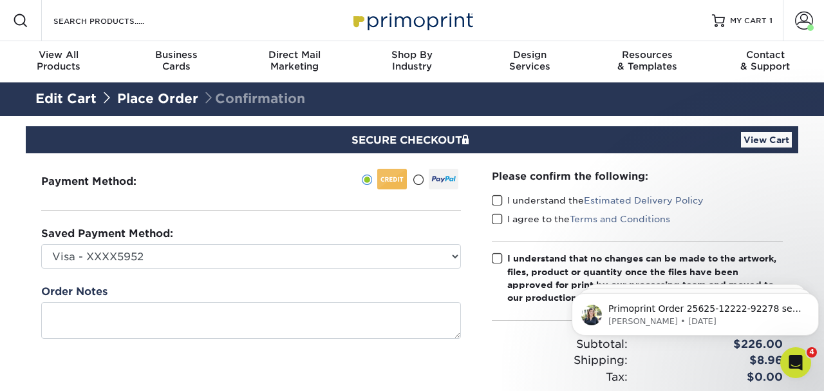  Describe the element at coordinates (529, 55) in the screenshot. I see `span: Design` at that location.